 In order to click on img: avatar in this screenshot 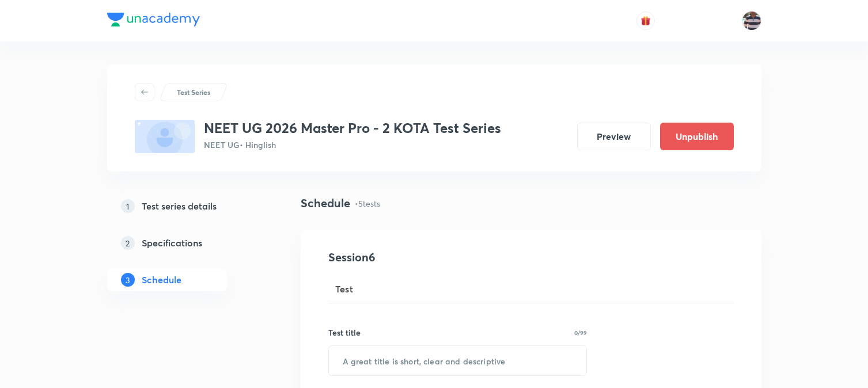, I will do `click(645, 21)`.